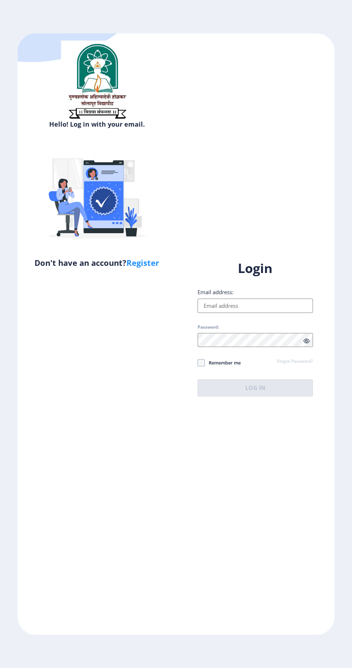 The image size is (352, 668). What do you see at coordinates (255, 306) in the screenshot?
I see `input: Email address` at bounding box center [255, 306].